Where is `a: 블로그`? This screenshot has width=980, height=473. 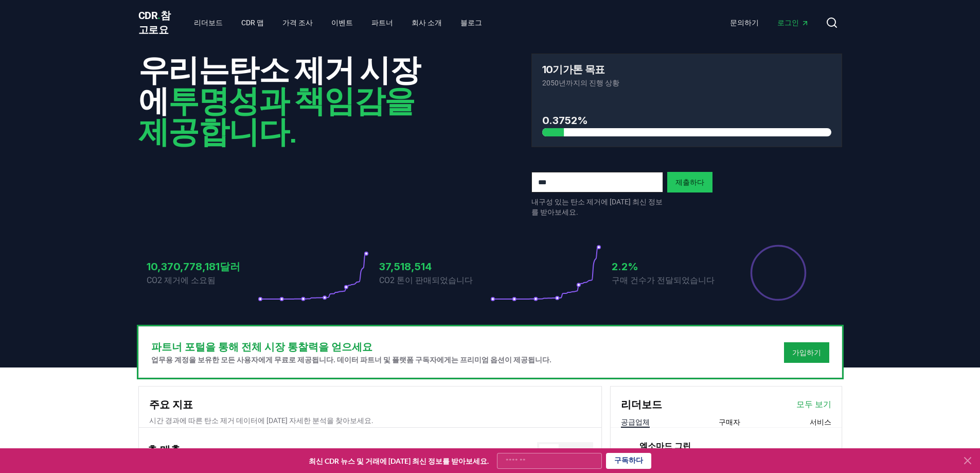 a: 블로그 is located at coordinates (471, 23).